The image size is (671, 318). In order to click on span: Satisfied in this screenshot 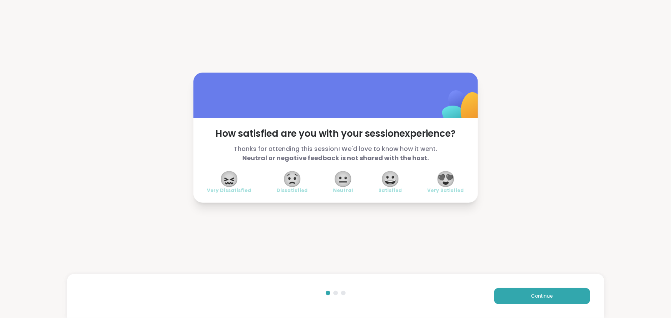, I will do `click(390, 191)`.